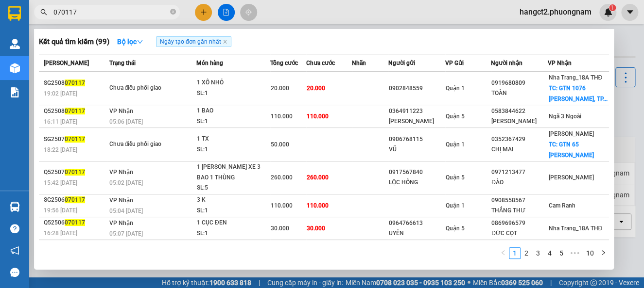  Describe the element at coordinates (416, 246) in the screenshot. I see `div: 0399318876` at that location.